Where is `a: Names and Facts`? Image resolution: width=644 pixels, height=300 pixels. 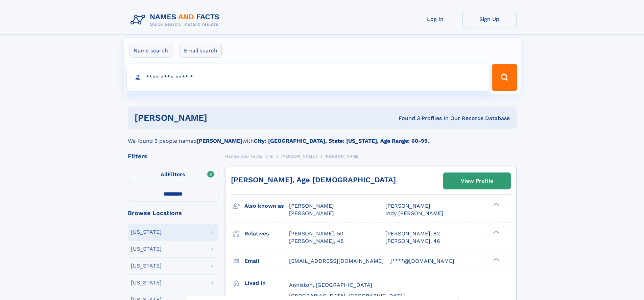
a: Names and Facts is located at coordinates (244, 156).